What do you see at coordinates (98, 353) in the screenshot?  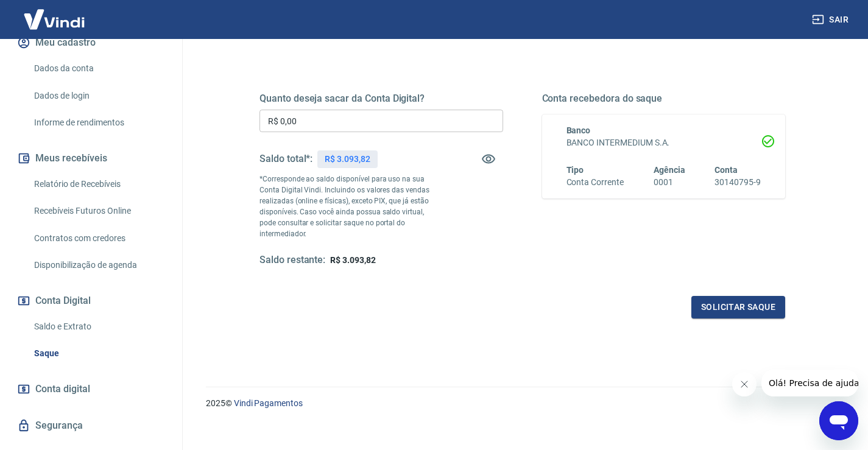 I see `a: Saque` at bounding box center [98, 353].